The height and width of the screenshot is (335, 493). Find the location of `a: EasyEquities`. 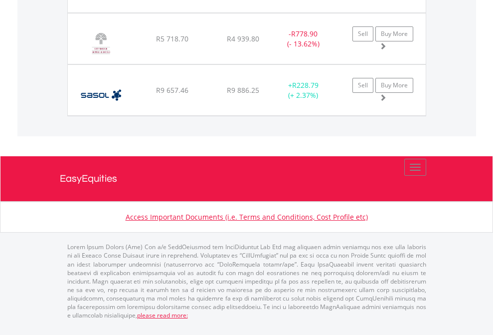

a: EasyEquities is located at coordinates (247, 178).